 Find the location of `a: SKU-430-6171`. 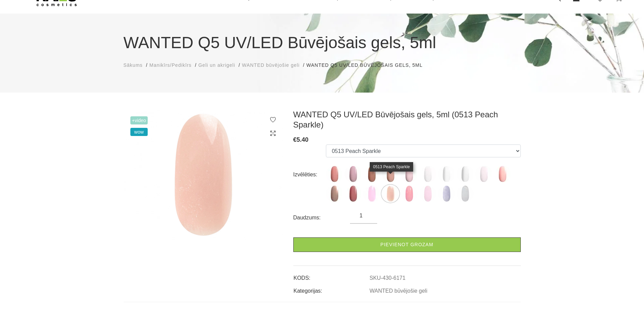

a: SKU-430-6171 is located at coordinates (388, 278).